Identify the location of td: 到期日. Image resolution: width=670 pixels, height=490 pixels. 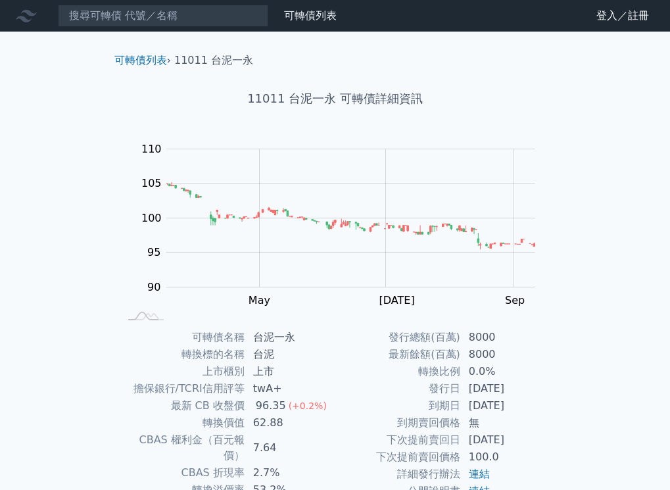
(398, 406).